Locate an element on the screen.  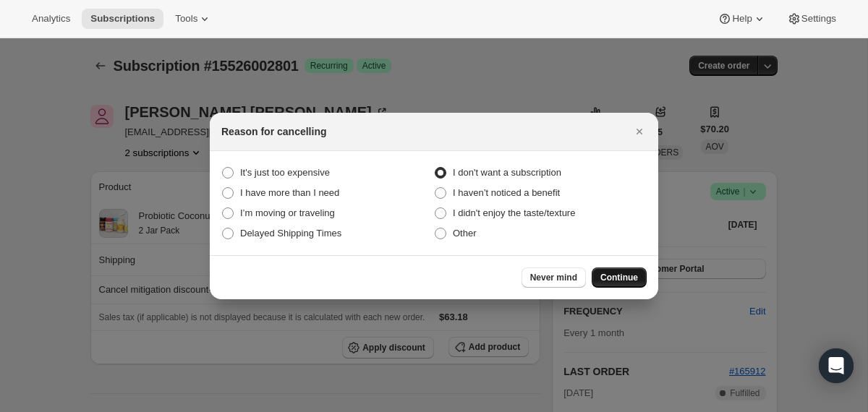
span: Analytics is located at coordinates (51, 18).